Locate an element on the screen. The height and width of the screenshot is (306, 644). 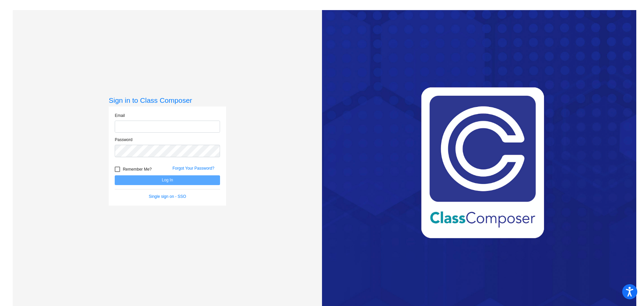
a: Forgot Your Password? is located at coordinates (193, 168).